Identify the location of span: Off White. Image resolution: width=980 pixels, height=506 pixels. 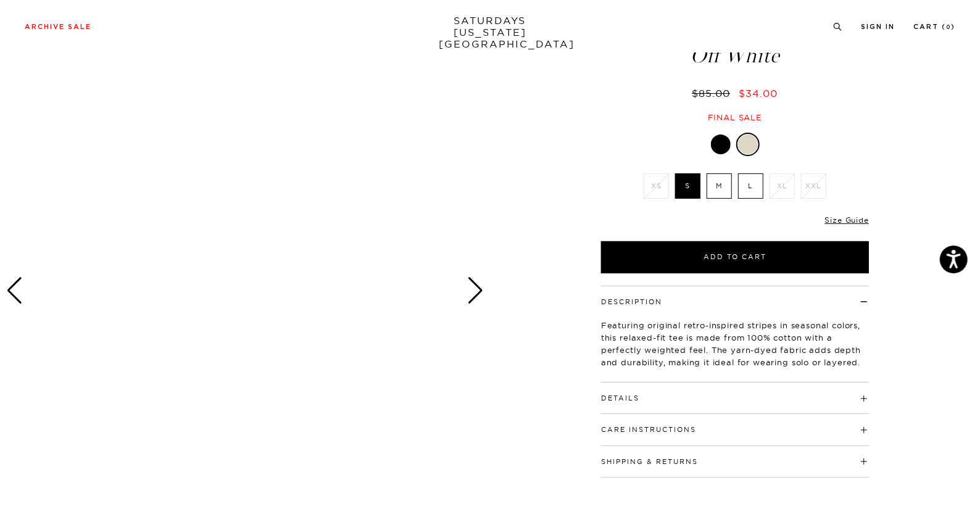
(735, 56).